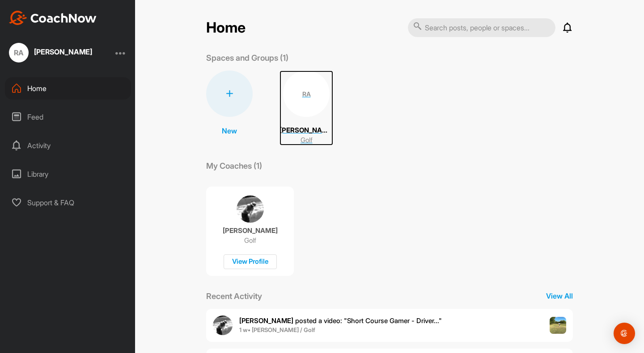  Describe the element at coordinates (250, 209) in the screenshot. I see `img: coach avatar` at that location.